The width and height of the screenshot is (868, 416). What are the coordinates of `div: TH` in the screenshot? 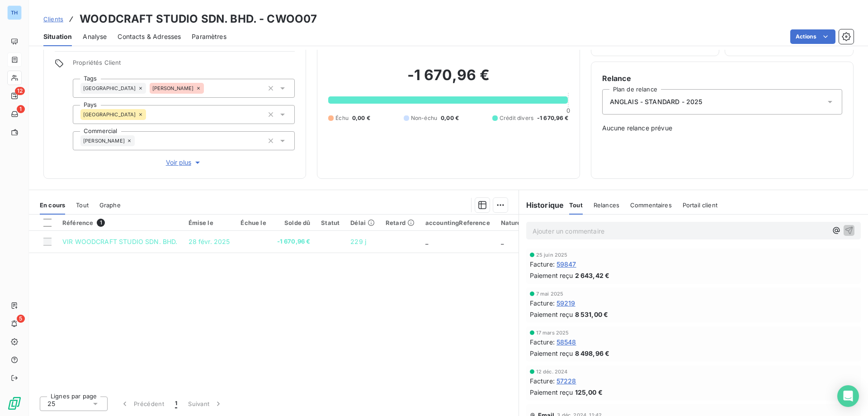 It's located at (14, 13).